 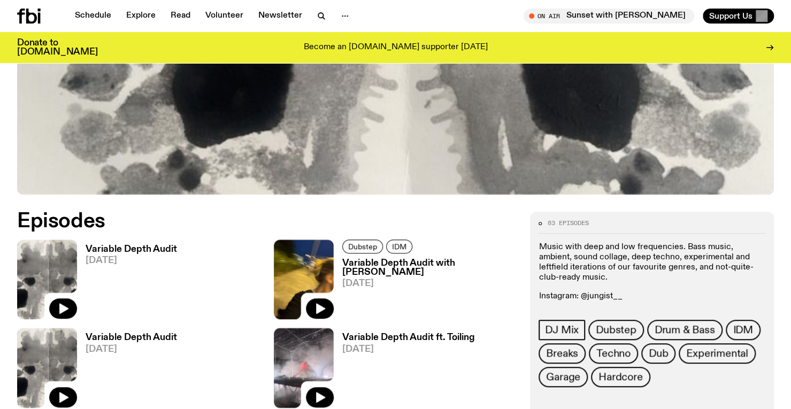 I want to click on span: Support Us, so click(x=731, y=16).